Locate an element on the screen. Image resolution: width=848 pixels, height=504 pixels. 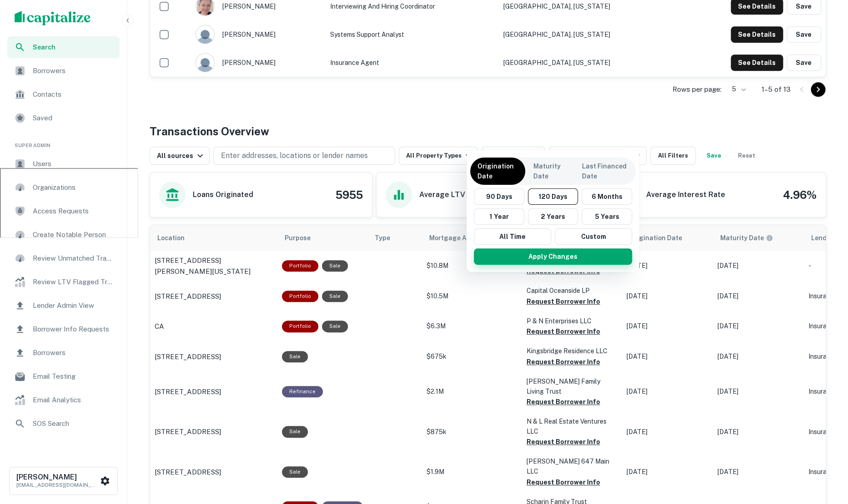
button: 90 Days is located at coordinates (499, 197).